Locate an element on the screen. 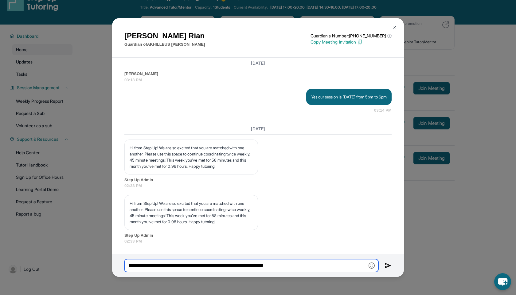  span: ⓘ is located at coordinates (389, 36).